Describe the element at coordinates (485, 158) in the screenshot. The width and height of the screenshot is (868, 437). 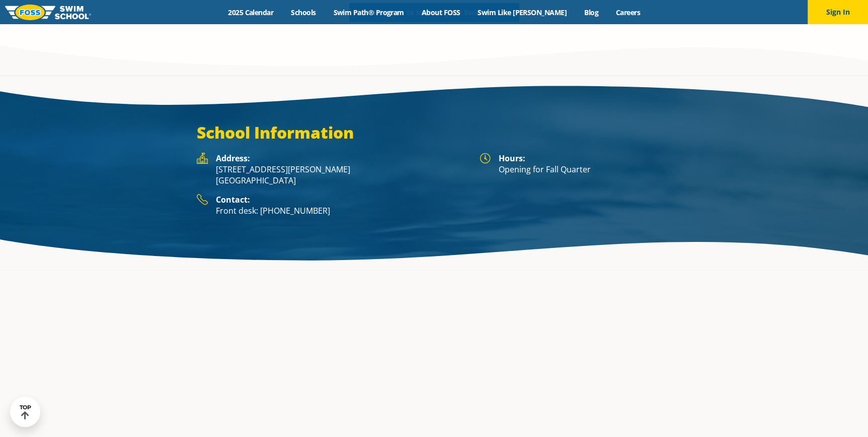
I see `img: Foss Location Hours` at that location.